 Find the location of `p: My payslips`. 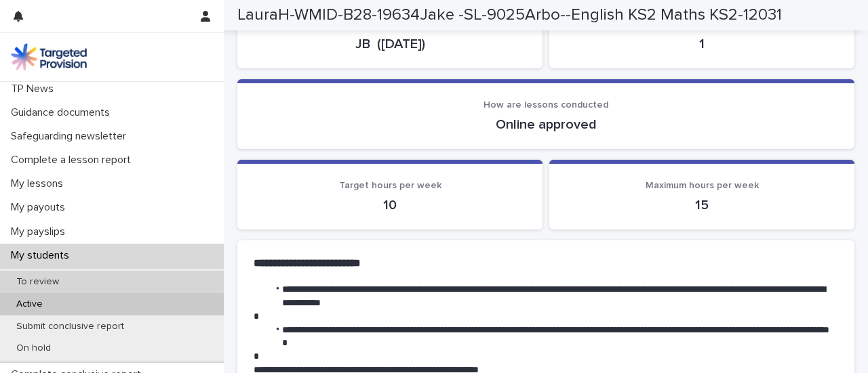

p: My payslips is located at coordinates (41, 231).